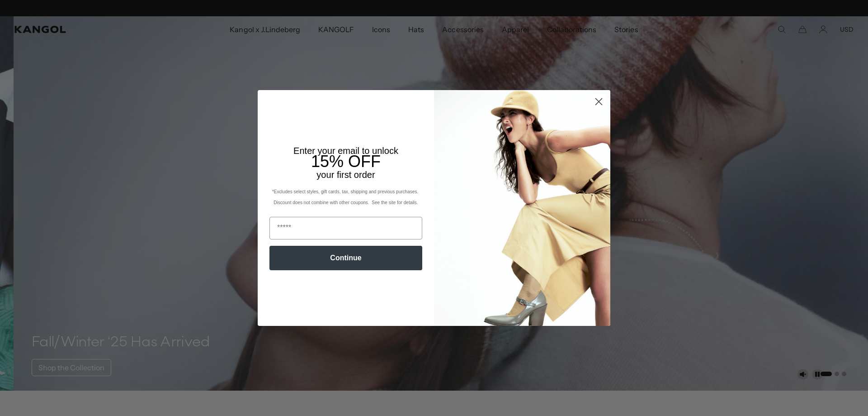 Image resolution: width=868 pixels, height=416 pixels. What do you see at coordinates (345, 257) in the screenshot?
I see `button: Continue` at bounding box center [345, 257].